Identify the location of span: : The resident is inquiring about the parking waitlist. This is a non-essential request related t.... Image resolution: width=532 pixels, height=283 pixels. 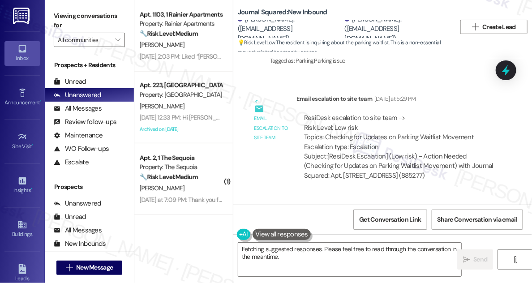
(347, 48).